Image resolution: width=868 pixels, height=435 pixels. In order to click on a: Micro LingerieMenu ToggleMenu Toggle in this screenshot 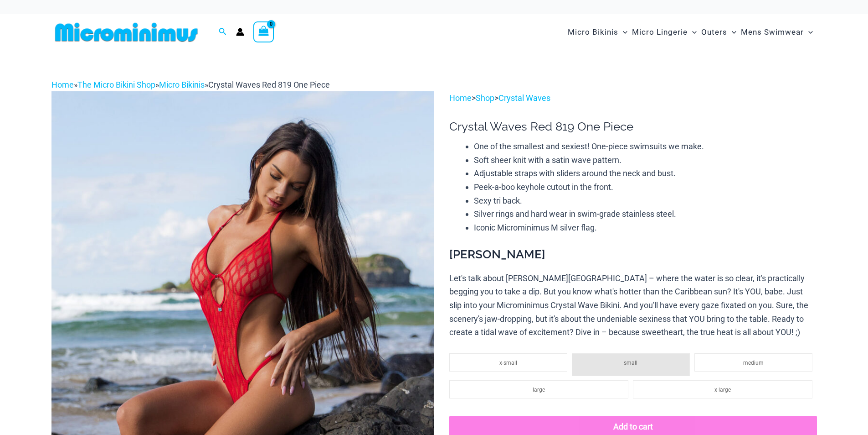, I will do `click(664, 32)`.